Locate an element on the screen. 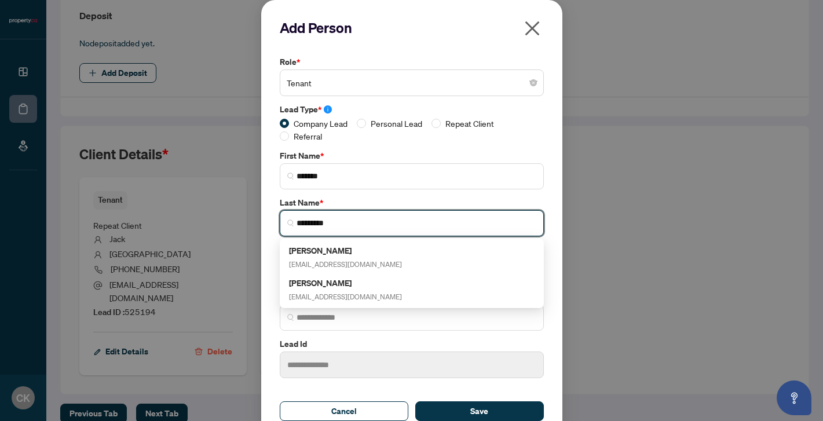 The width and height of the screenshot is (823, 421). button: Cancel is located at coordinates (344, 411).